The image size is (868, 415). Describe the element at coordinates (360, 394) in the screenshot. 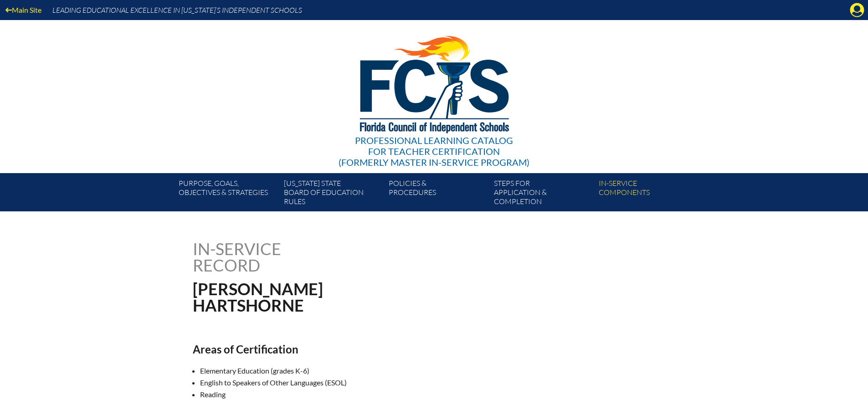

I see `li: Reading` at that location.